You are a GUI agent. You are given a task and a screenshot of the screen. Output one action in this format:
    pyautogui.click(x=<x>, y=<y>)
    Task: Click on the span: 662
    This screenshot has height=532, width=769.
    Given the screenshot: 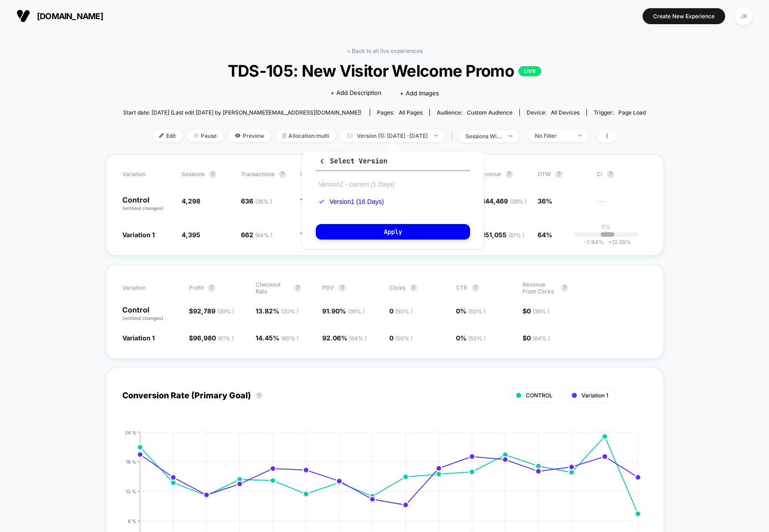 What is the action you would take?
    pyautogui.click(x=257, y=234)
    